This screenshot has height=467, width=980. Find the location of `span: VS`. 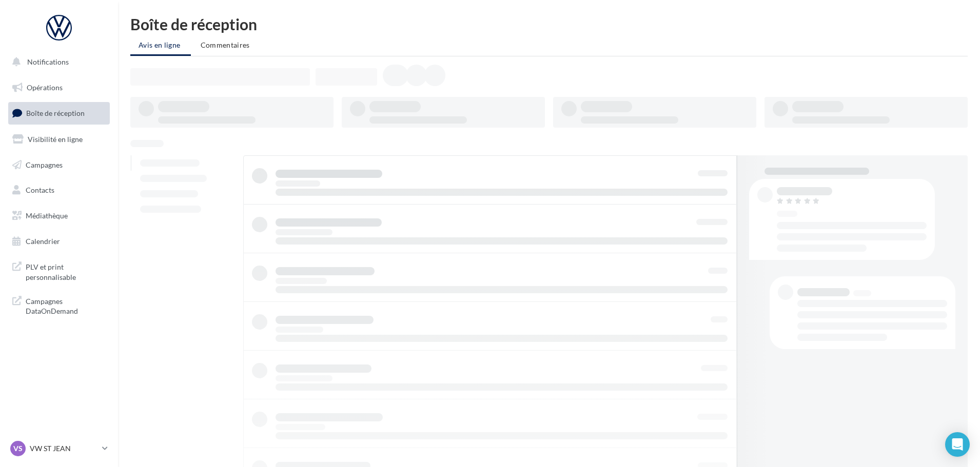

span: VS is located at coordinates (18, 449).